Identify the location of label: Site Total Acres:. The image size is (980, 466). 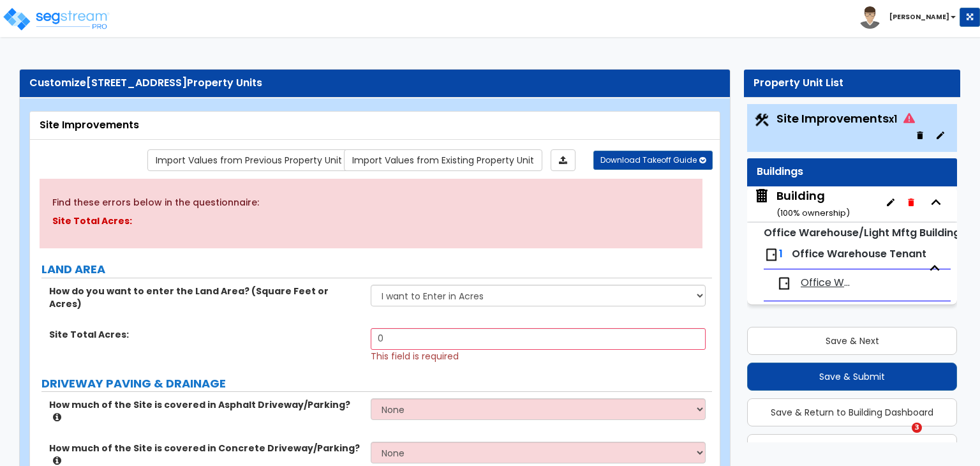
(205, 335).